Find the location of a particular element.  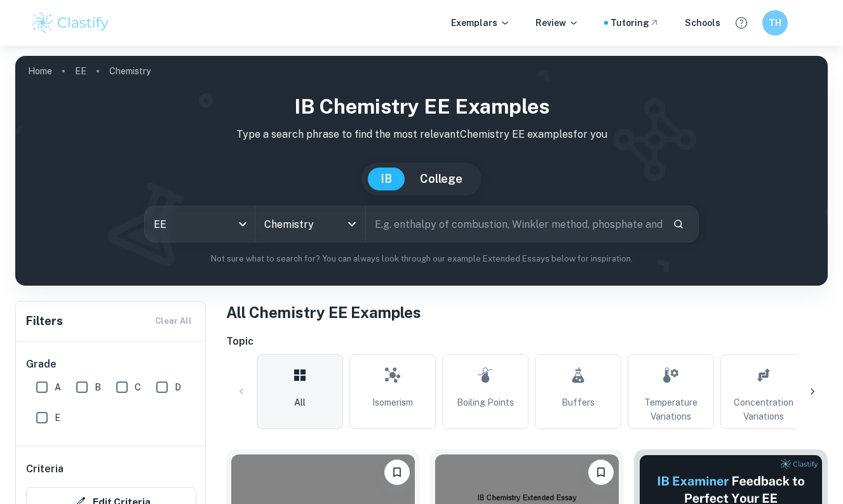

a: Clastify logo is located at coordinates (71, 23).